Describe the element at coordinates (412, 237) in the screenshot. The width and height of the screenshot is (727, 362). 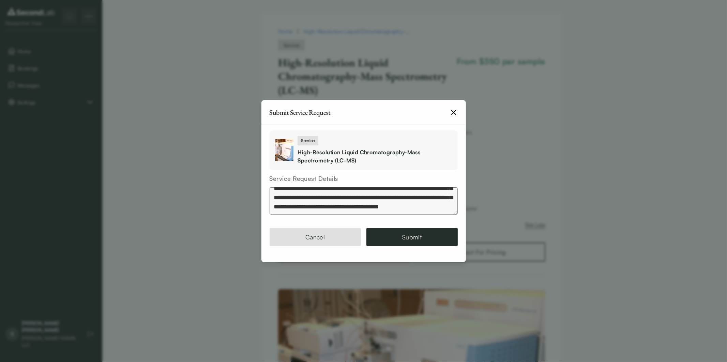
I see `button: Submit` at that location.